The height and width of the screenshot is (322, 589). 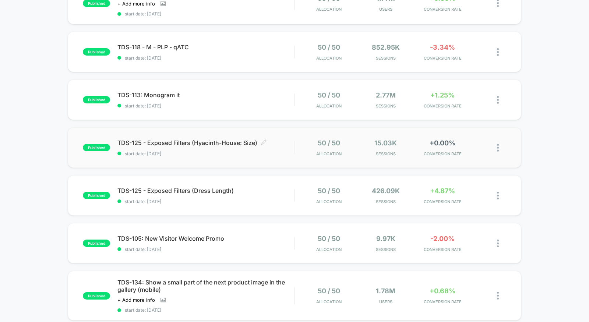 What do you see at coordinates (386, 95) in the screenshot?
I see `span: 2.77M` at bounding box center [386, 95].